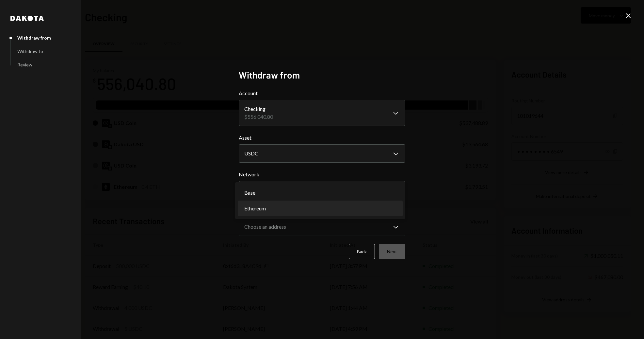 The image size is (644, 339). What do you see at coordinates (322, 190) in the screenshot?
I see `button: Network` at bounding box center [322, 190].